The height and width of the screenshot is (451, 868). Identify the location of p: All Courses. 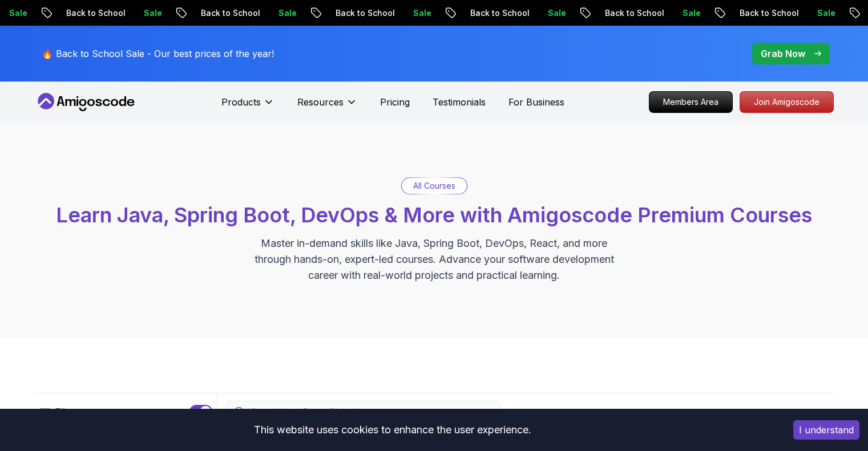
(434, 186).